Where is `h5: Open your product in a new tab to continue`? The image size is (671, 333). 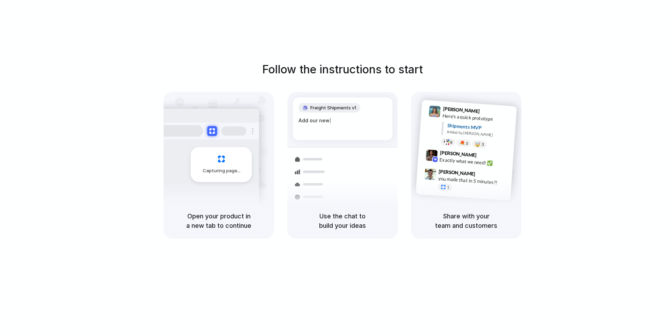 h5: Open your product in a new tab to continue is located at coordinates (219, 221).